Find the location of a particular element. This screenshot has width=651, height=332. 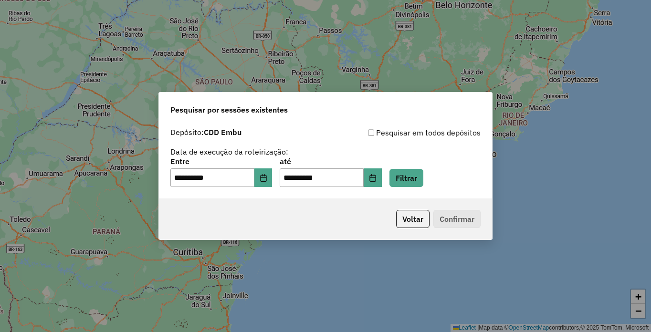

span: Pesquisar por sessões existentes is located at coordinates (229, 110).